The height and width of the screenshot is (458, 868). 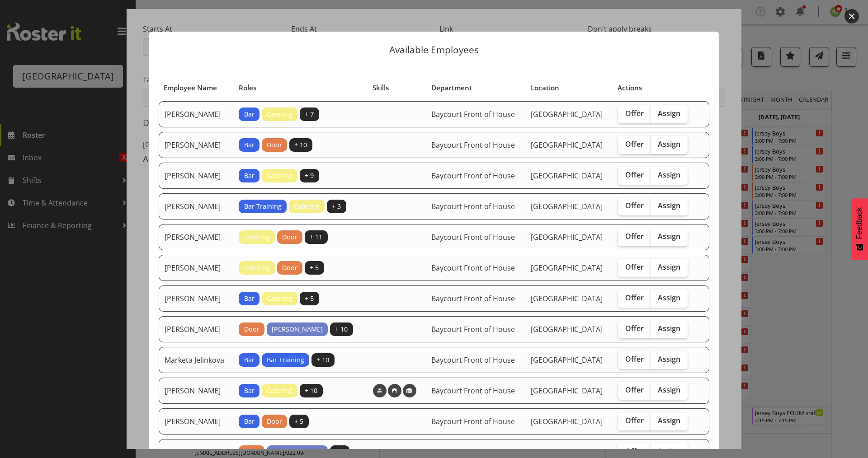 I want to click on button: Feedback - Show survey, so click(x=859, y=229).